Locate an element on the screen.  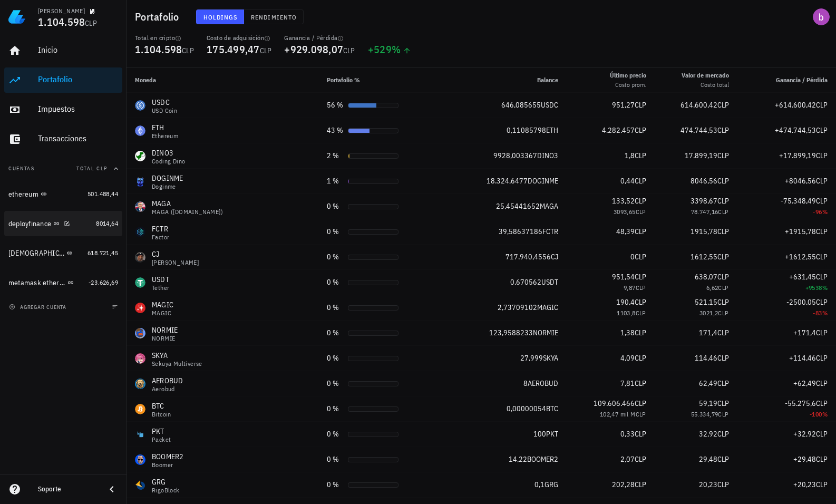
div: SKYA-icon is located at coordinates (140, 359).